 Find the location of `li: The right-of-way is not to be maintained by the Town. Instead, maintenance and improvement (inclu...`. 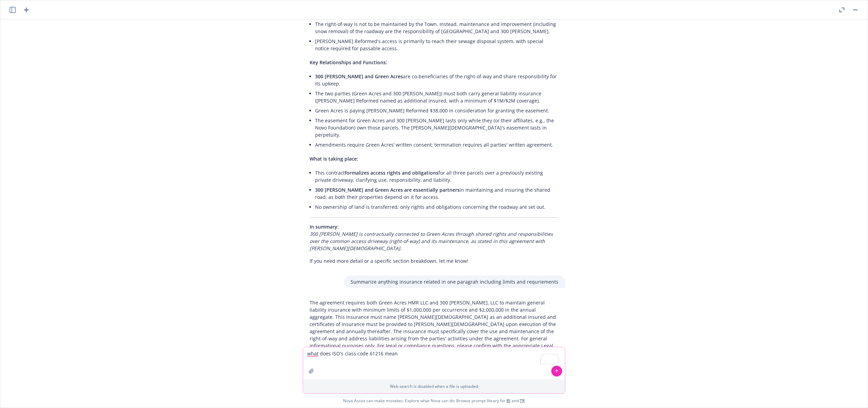

li: The right-of-way is not to be maintained by the Town. Instead, maintenance and improvement (inclu... is located at coordinates (437, 28).